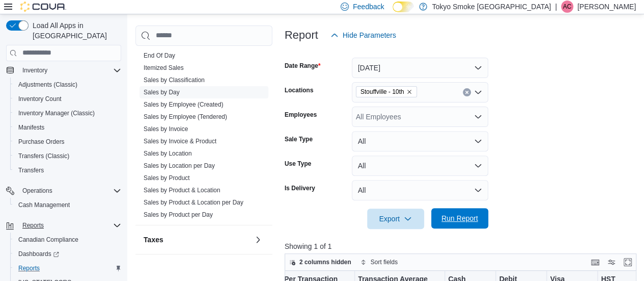 This screenshot has height=281, width=644. I want to click on button: Enter fullscreen, so click(628, 262).